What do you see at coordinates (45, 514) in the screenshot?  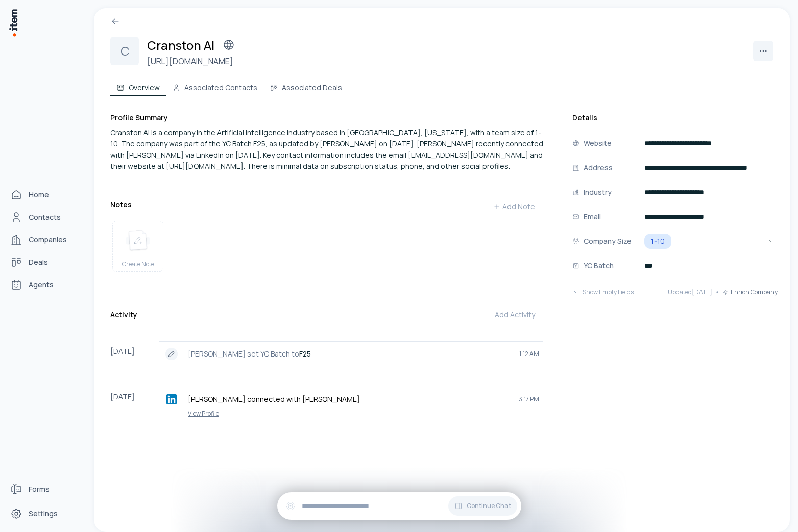 I see `a: Settings` at bounding box center [45, 514].